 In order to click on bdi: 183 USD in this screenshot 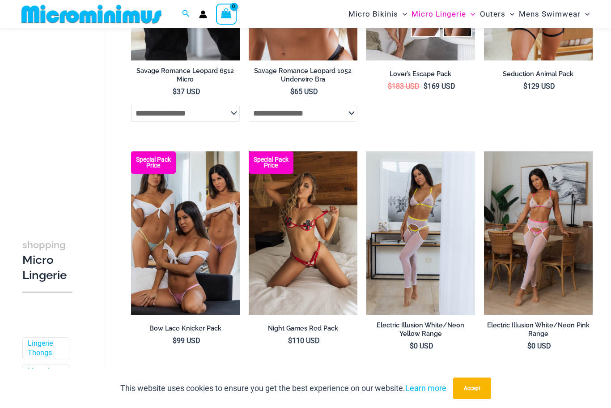, I will do `click(404, 86)`.